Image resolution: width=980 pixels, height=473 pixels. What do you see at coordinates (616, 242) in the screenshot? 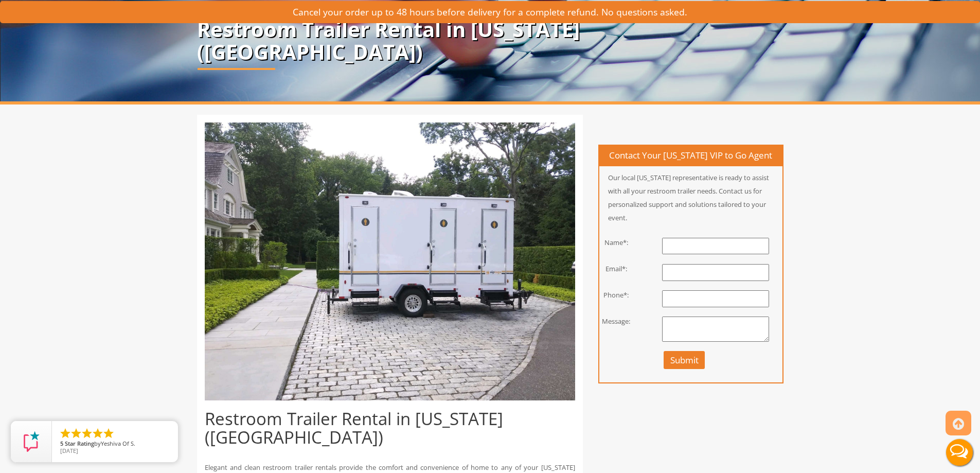
I see `div: Name*:` at bounding box center [616, 242].